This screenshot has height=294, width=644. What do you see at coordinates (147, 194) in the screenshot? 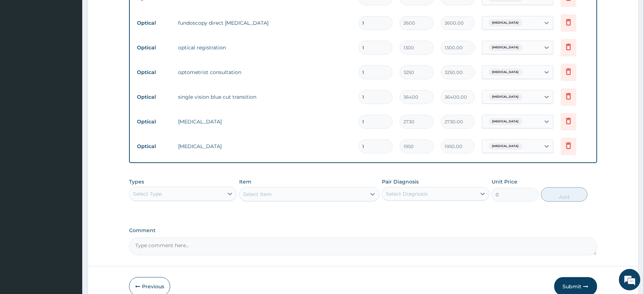
I see `div: Select Type` at bounding box center [147, 194].